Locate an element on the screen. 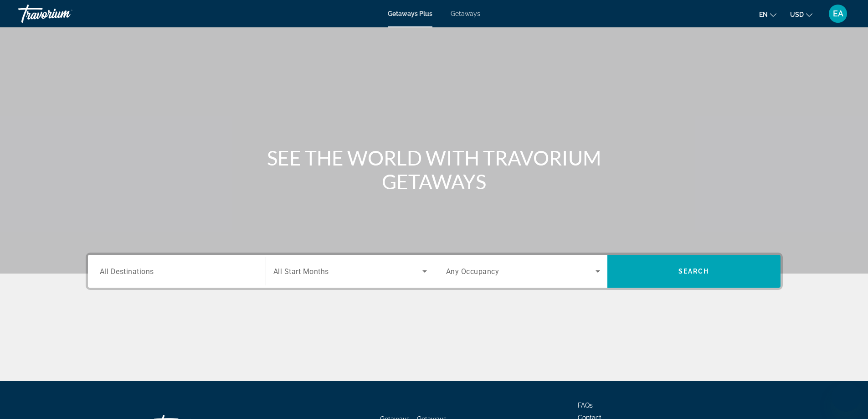 This screenshot has height=419, width=868. a: FAQs is located at coordinates (585, 405).